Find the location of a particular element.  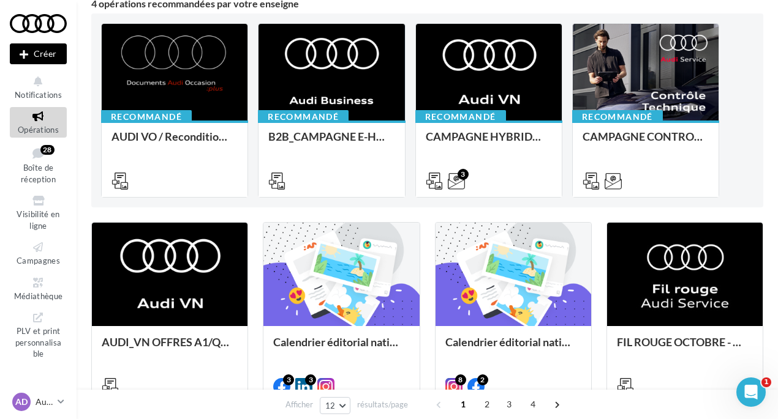

span: 4 is located at coordinates (533, 405).